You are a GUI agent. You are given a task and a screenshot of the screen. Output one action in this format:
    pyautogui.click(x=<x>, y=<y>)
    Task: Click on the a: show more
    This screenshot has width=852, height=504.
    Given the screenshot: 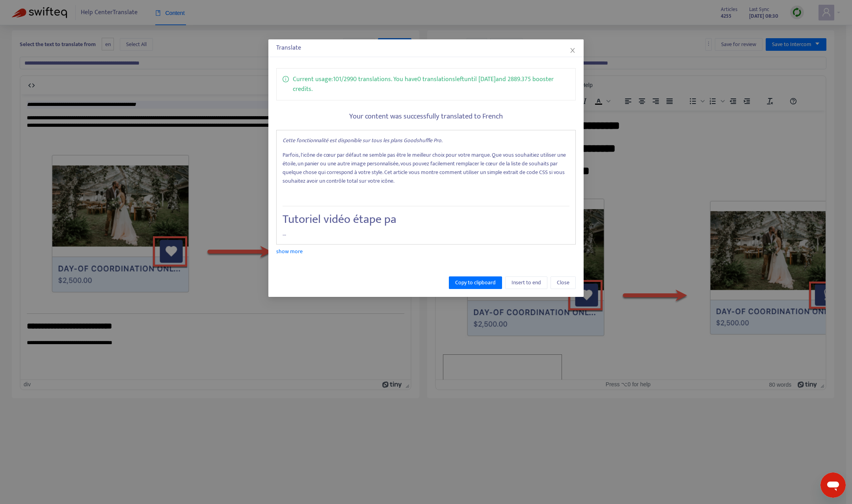 What is the action you would take?
    pyautogui.click(x=289, y=252)
    